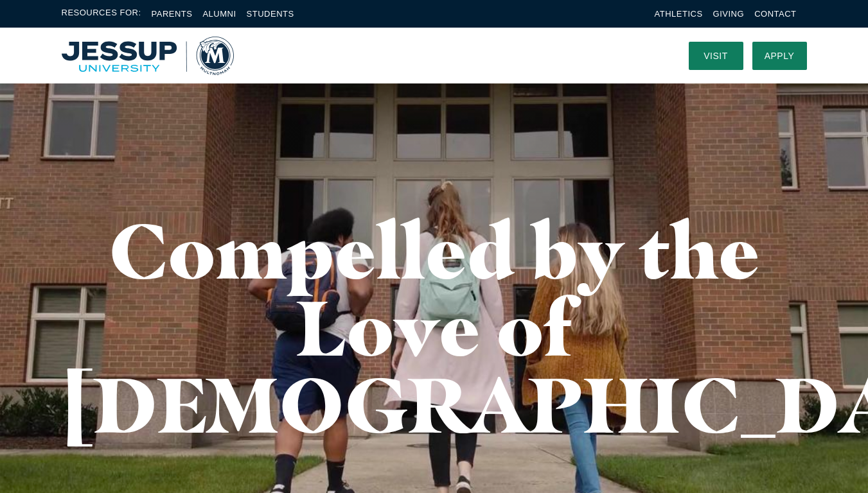 This screenshot has height=493, width=868. I want to click on a: Alumni, so click(219, 14).